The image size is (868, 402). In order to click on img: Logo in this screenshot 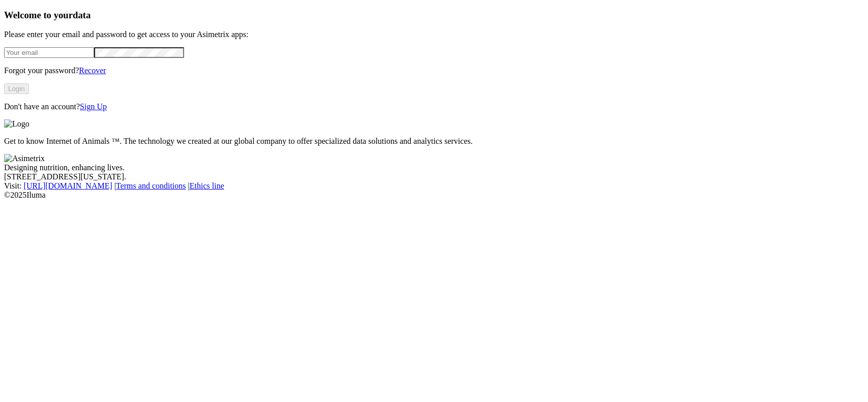, I will do `click(17, 124)`.